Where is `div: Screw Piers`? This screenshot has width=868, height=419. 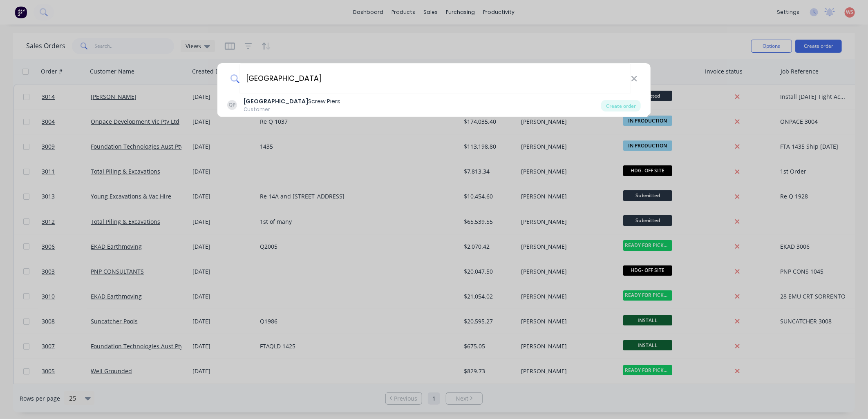
div: Screw Piers is located at coordinates (292, 101).